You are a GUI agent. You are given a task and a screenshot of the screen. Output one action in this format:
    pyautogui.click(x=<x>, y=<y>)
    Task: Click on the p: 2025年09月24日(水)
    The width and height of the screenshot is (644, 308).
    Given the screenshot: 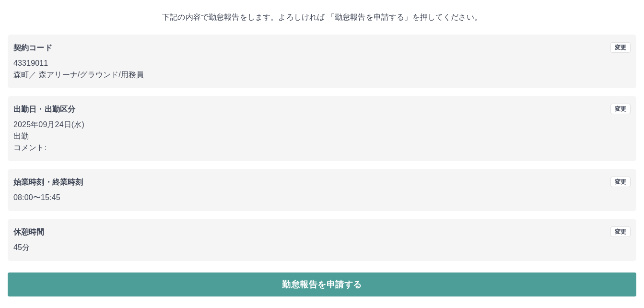 What is the action you would take?
    pyautogui.click(x=322, y=125)
    